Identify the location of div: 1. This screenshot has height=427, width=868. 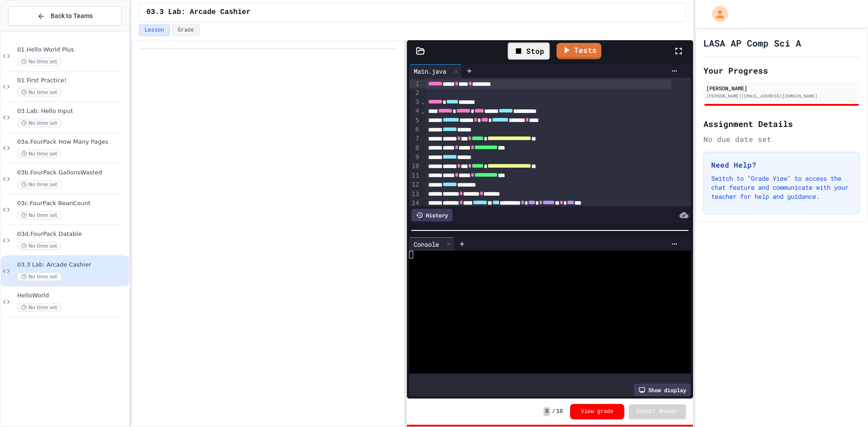
(414, 84).